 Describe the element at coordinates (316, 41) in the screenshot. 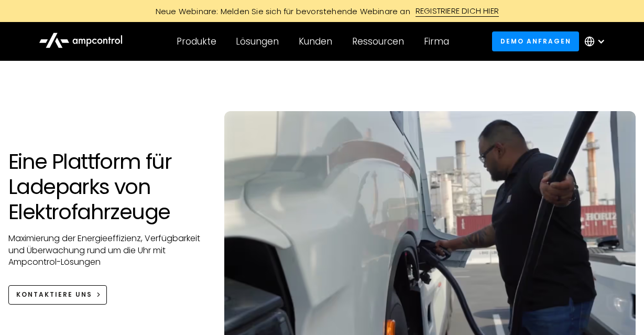

I see `div: Kunden` at that location.